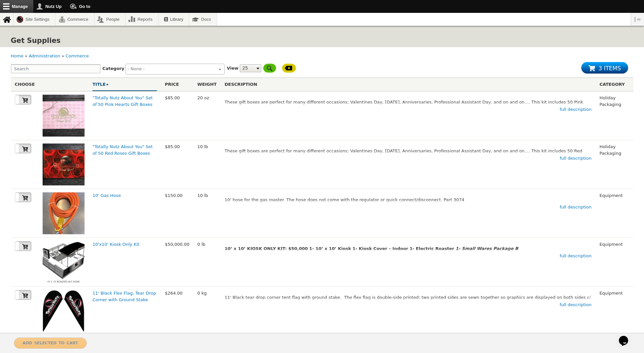 This screenshot has height=353, width=644. I want to click on a: Administration, so click(44, 56).